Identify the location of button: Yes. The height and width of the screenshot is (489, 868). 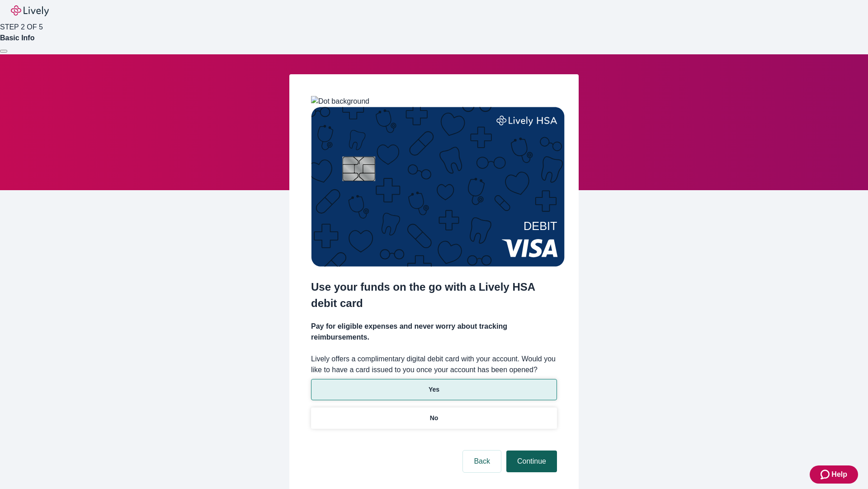
(434, 389).